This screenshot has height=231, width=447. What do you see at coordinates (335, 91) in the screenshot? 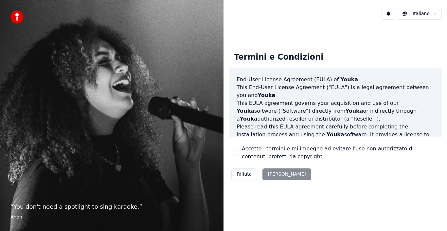
I see `p: This End-User License Agreement ("EULA") is a legal agreement between you and` at bounding box center [335, 91].